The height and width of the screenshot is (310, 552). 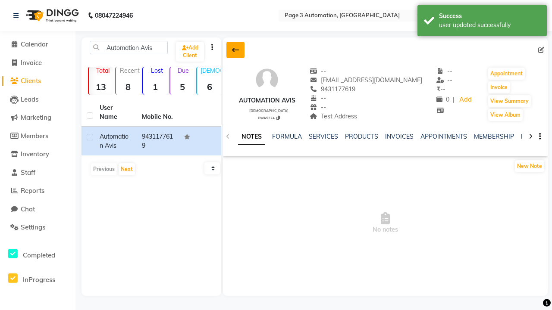 I want to click on div: Automation Avis, so click(x=267, y=100).